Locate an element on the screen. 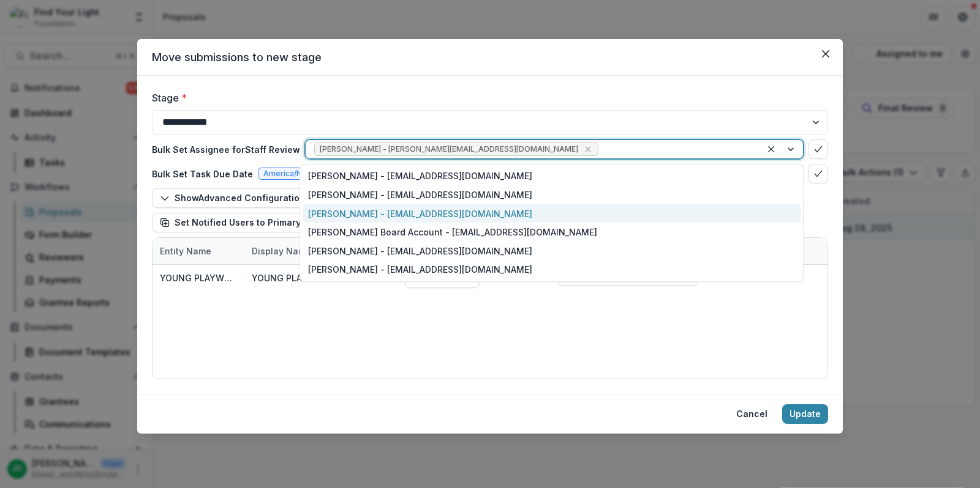  div: YOUNG PLAYWRIGHT'S THEATER is located at coordinates (198, 278).